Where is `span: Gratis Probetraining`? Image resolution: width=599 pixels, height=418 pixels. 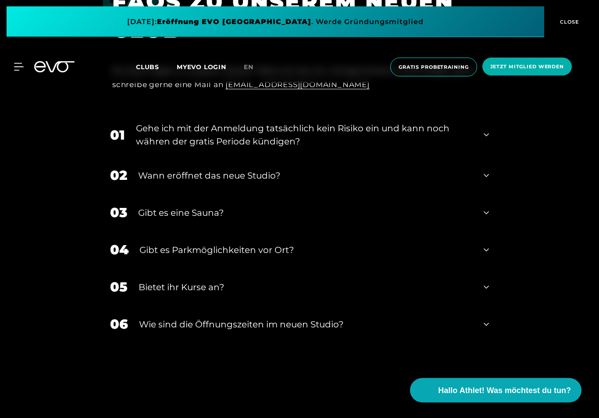 span: Gratis Probetraining is located at coordinates (433, 67).